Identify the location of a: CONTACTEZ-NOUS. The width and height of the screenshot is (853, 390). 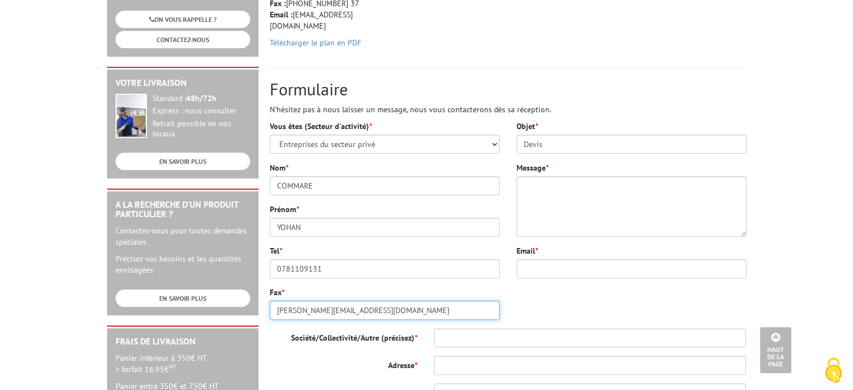
(183, 39).